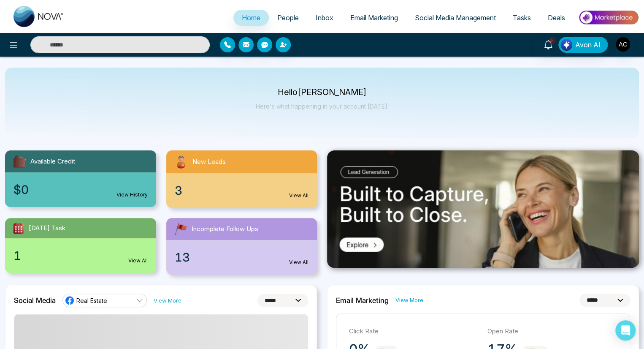 The width and height of the screenshot is (644, 349). I want to click on a: Tasks, so click(522, 18).